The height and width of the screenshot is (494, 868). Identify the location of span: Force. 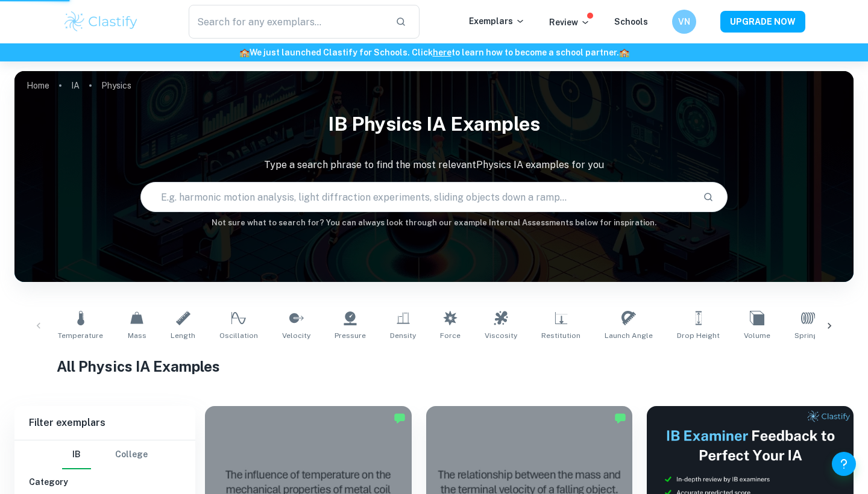
(450, 335).